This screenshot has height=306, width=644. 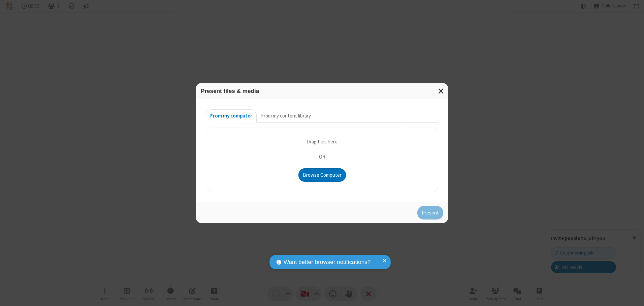 What do you see at coordinates (441, 91) in the screenshot?
I see `button: Close modal` at bounding box center [441, 91].